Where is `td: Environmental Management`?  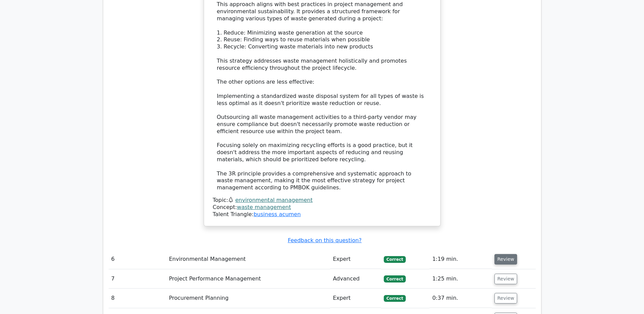 td: Environmental Management is located at coordinates (248, 259).